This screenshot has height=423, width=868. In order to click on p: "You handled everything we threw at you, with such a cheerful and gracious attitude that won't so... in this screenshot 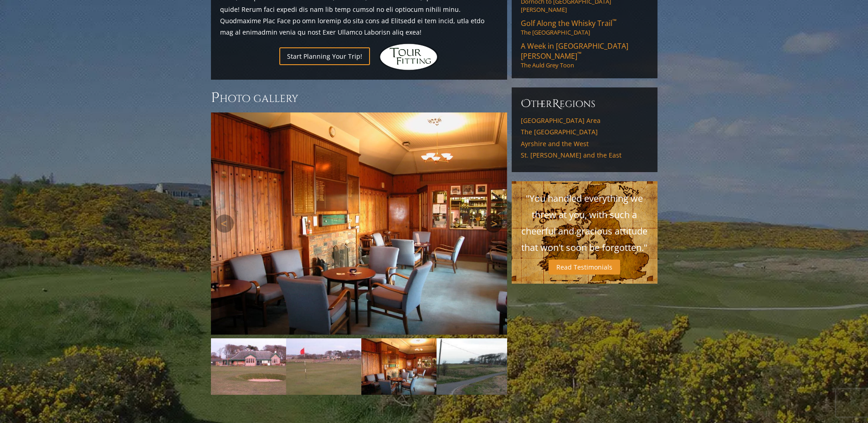, I will do `click(584, 223)`.